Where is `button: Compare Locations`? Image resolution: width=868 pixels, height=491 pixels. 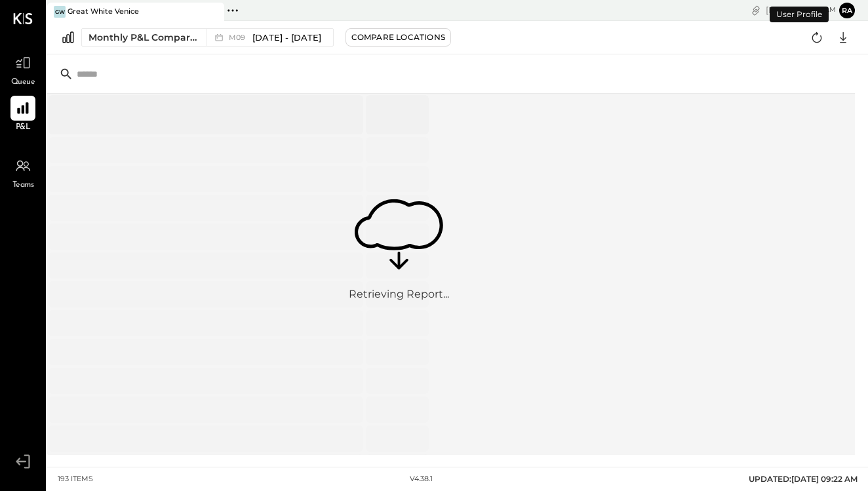 button: Compare Locations is located at coordinates (398, 37).